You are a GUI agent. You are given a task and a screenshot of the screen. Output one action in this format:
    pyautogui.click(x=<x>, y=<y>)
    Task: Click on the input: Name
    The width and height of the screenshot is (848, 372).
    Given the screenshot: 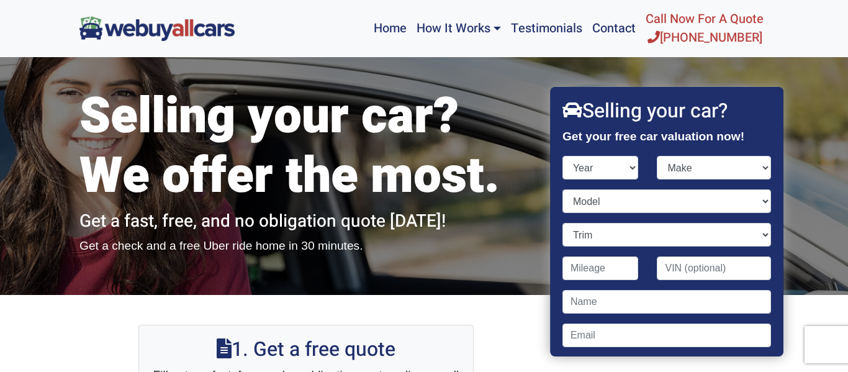 What is the action you would take?
    pyautogui.click(x=667, y=302)
    